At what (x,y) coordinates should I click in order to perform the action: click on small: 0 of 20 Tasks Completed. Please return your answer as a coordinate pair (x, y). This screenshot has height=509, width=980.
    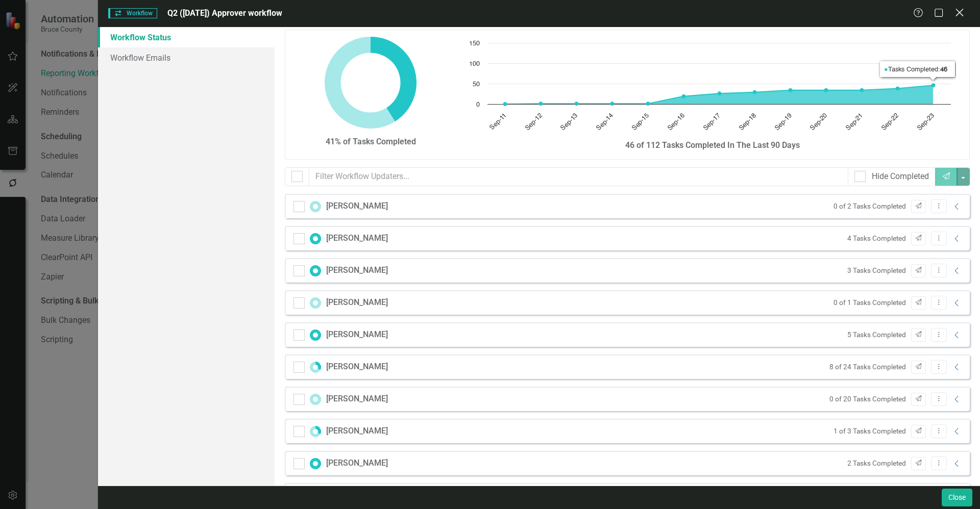
    Looking at the image, I should click on (867, 399).